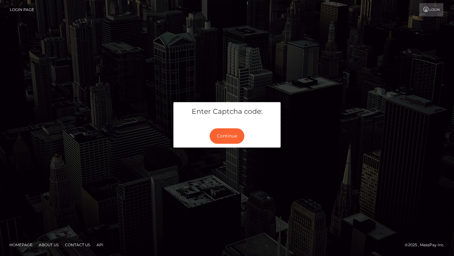  I want to click on a: About Us, so click(49, 244).